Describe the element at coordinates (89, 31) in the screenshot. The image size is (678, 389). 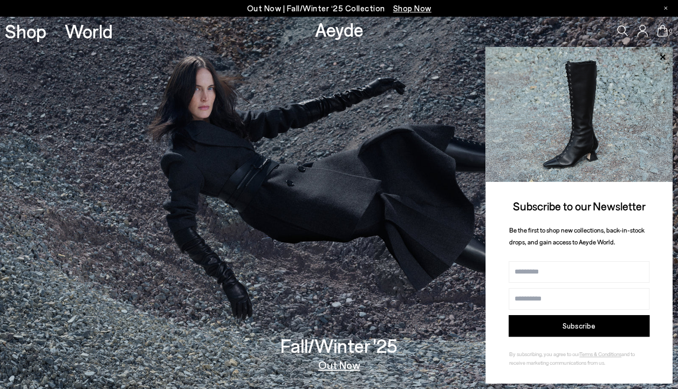
I see `a: World` at that location.